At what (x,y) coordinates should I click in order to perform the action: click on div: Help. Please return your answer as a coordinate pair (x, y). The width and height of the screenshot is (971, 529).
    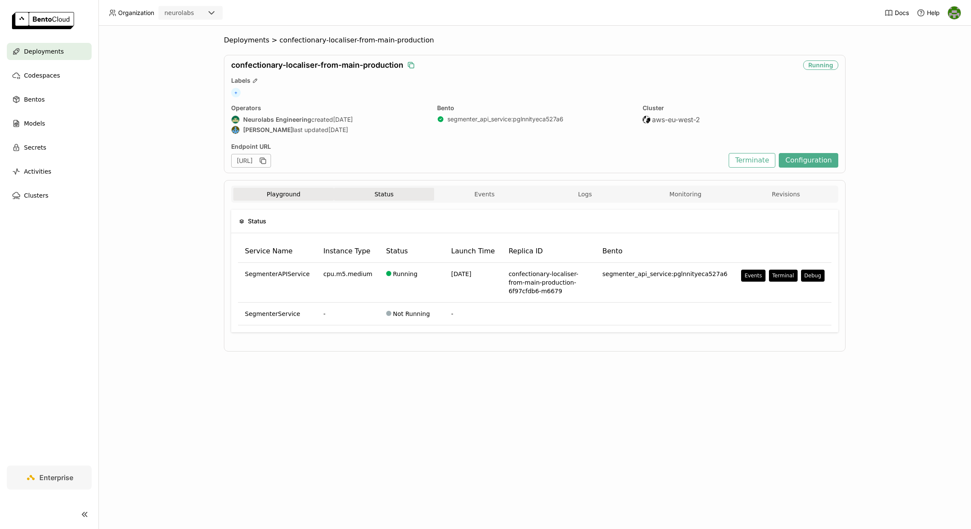
    Looking at the image, I should click on (929, 13).